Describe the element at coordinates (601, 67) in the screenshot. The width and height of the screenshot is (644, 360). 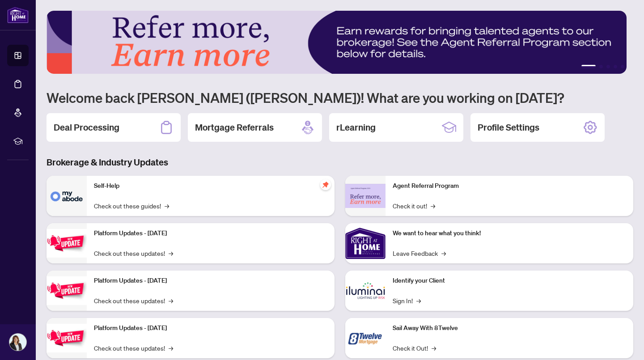
I see `button: 2` at that location.